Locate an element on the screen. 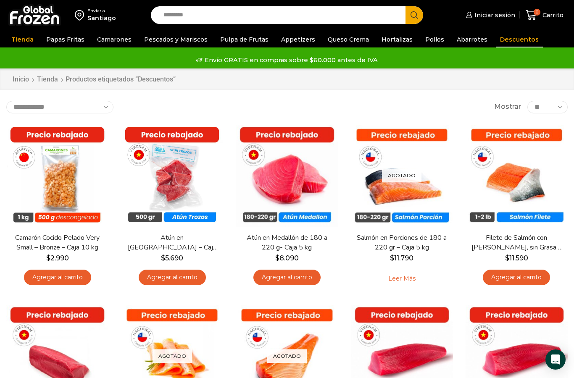 The width and height of the screenshot is (574, 378). select: Pedido de la tienda is located at coordinates (60, 107).